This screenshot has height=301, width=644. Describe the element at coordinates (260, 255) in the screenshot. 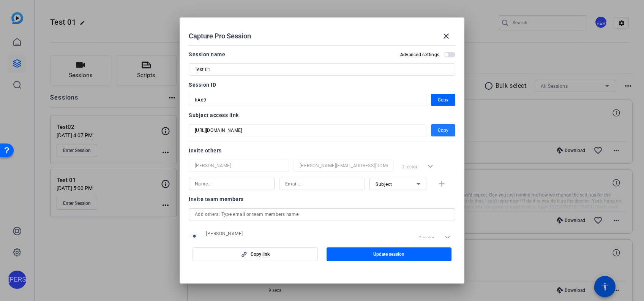

I see `span: Copy link` at that location.